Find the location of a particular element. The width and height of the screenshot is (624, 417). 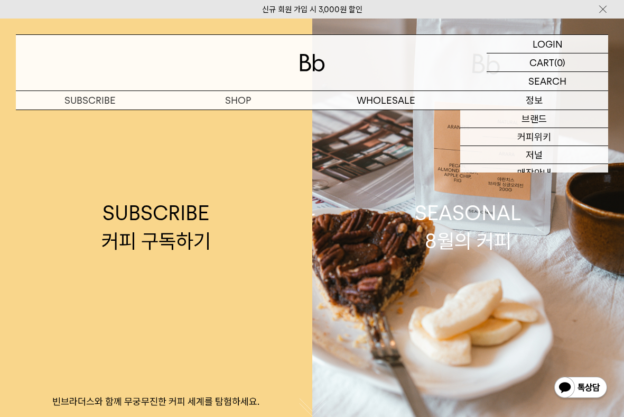

div: SEASONAL 8월의 커피 is located at coordinates (468, 227).